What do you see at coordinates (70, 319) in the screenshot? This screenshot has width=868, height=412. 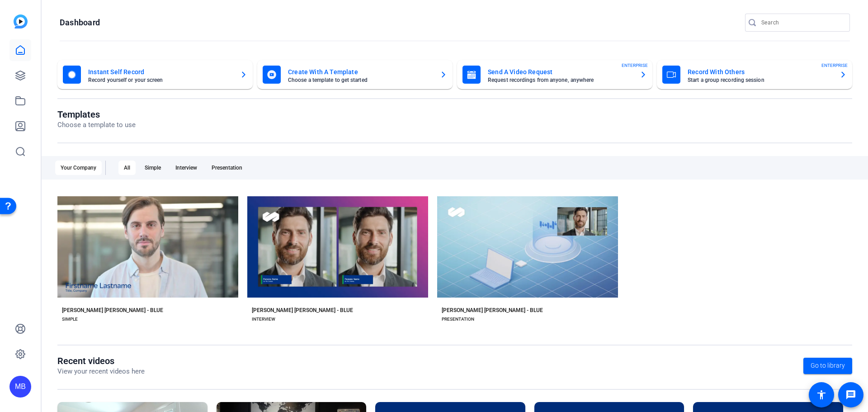 I see `div: SIMPLE` at bounding box center [70, 319].